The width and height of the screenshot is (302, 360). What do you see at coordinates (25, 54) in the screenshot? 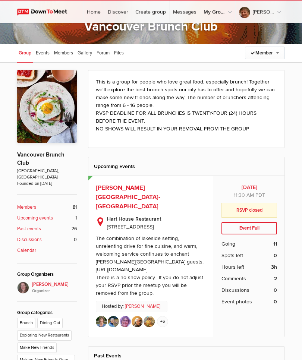
I see `a: Group` at bounding box center [25, 54].